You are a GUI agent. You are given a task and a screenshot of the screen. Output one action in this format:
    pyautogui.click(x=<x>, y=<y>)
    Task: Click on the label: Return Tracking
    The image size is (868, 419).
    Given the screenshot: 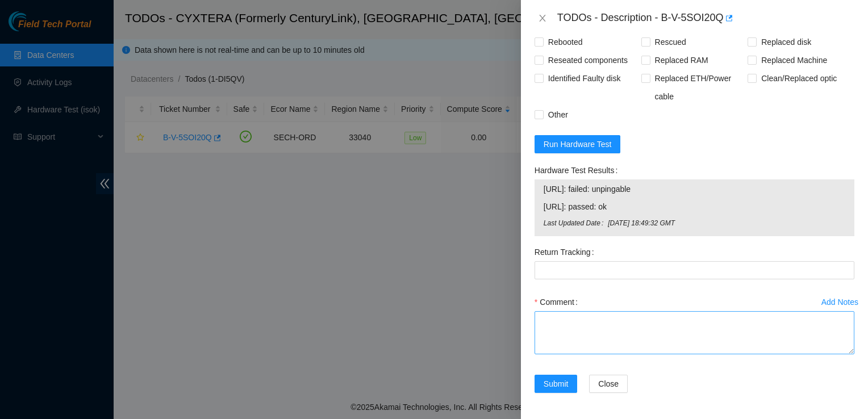 What is the action you would take?
    pyautogui.click(x=567, y=253)
    